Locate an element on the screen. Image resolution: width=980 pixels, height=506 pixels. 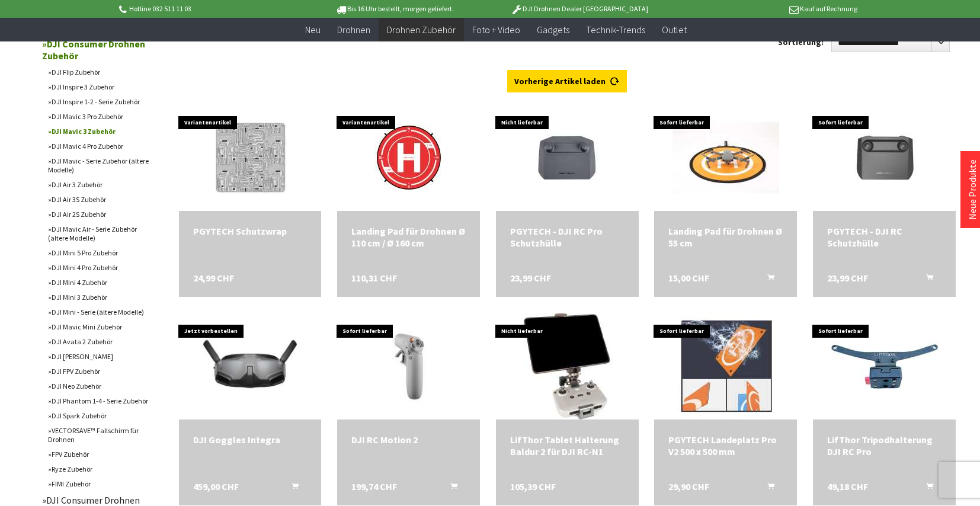
img: PGYTECH - DJI RC Pro Schutzhülle is located at coordinates (568, 158).